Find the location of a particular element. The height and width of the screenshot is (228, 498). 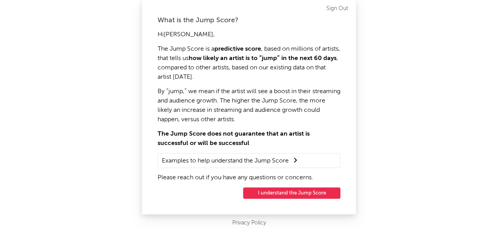

a: Privacy Policy is located at coordinates (249, 222).